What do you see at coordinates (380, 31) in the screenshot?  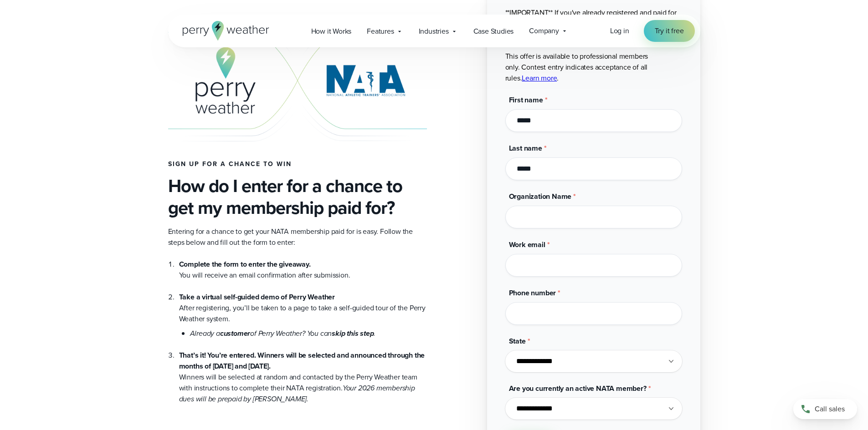 I see `span: Features` at bounding box center [380, 31].